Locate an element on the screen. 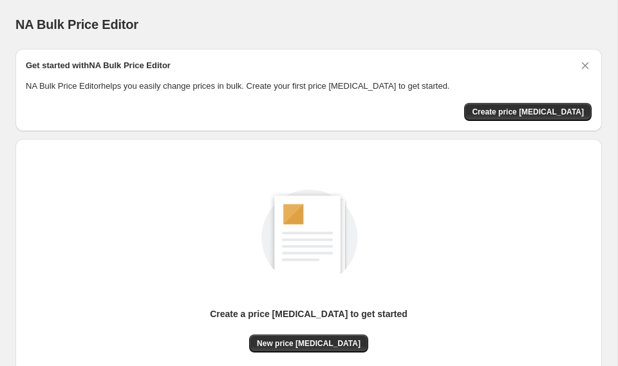  p: NA Bulk Price Editor helps you easily change prices in bulk. Create your first price [MEDICAL_DAT... is located at coordinates (309, 86).